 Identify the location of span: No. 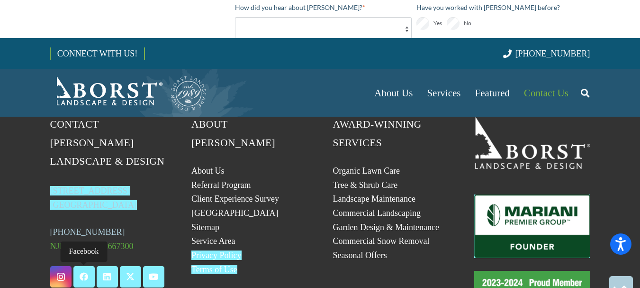
(468, 23).